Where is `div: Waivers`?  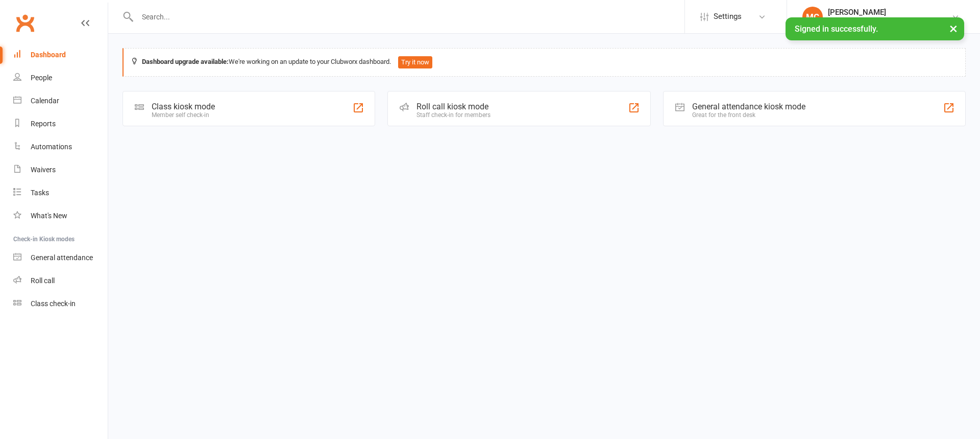
div: Waivers is located at coordinates (43, 170).